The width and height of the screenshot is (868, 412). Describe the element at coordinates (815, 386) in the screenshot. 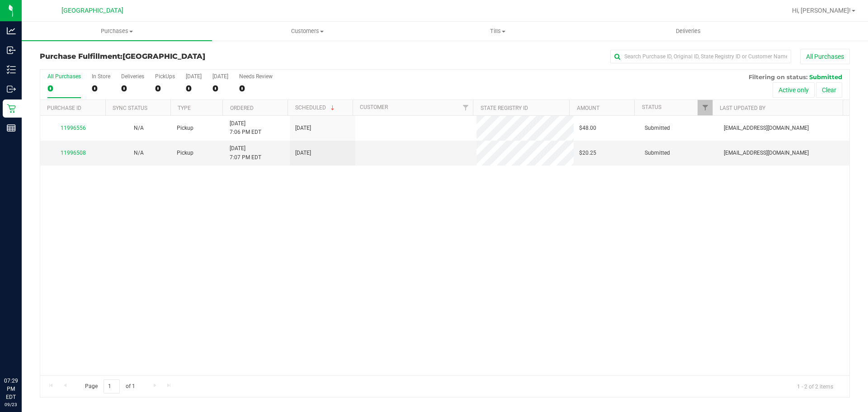

I see `span: 1 - 2 of 2 items` at that location.